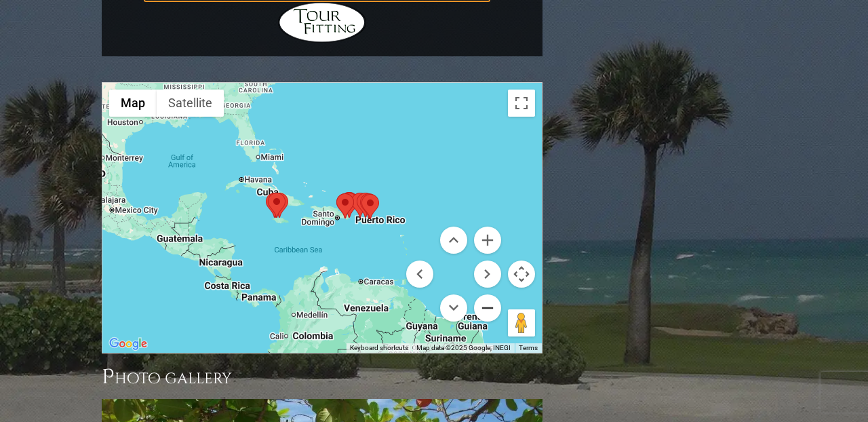  Describe the element at coordinates (463, 347) in the screenshot. I see `span: Map data ©2025 Google, INEGI` at that location.